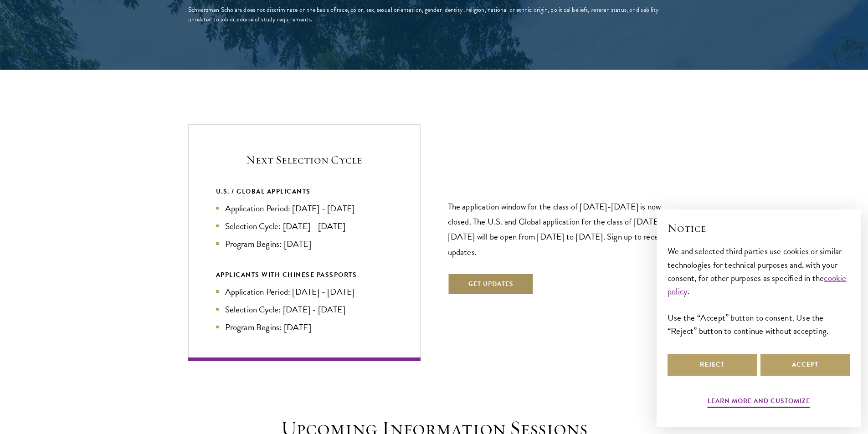  Describe the element at coordinates (304, 275) in the screenshot. I see `div: APPLICANTS WITH CHINESE PASSPORTS` at that location.